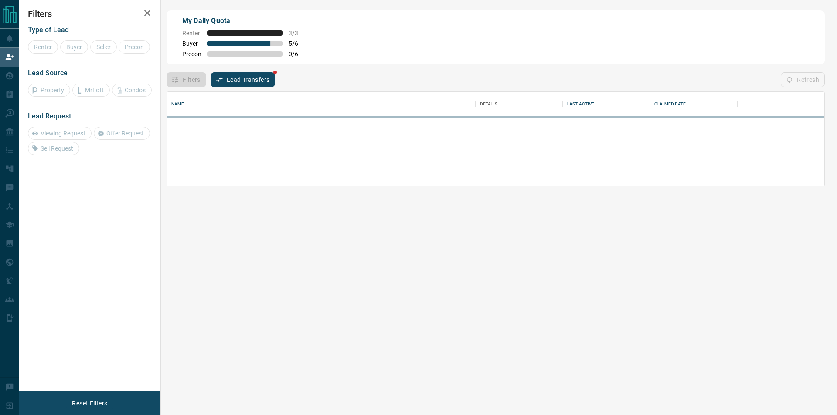 This screenshot has width=837, height=415. Describe the element at coordinates (298, 33) in the screenshot. I see `span: 3 / 3` at that location.